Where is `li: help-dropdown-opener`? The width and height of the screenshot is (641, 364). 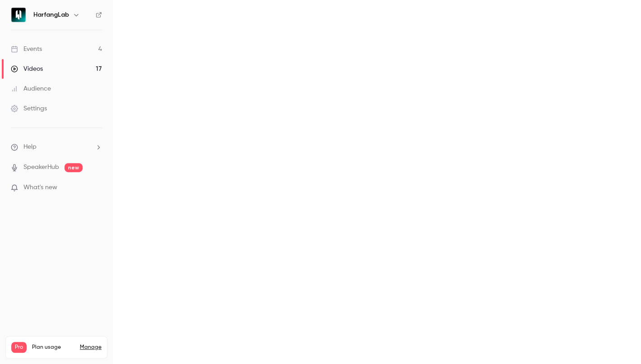 li: help-dropdown-opener is located at coordinates (56, 147).